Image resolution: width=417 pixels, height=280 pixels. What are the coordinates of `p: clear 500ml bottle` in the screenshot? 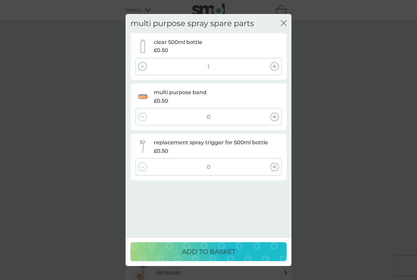 It's located at (178, 42).